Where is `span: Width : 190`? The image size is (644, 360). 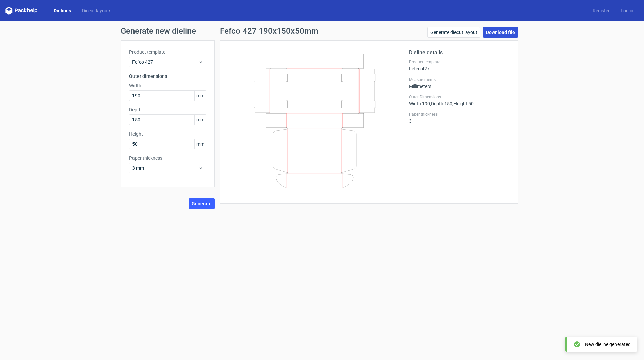
span: Width : 190 is located at coordinates (419, 104).